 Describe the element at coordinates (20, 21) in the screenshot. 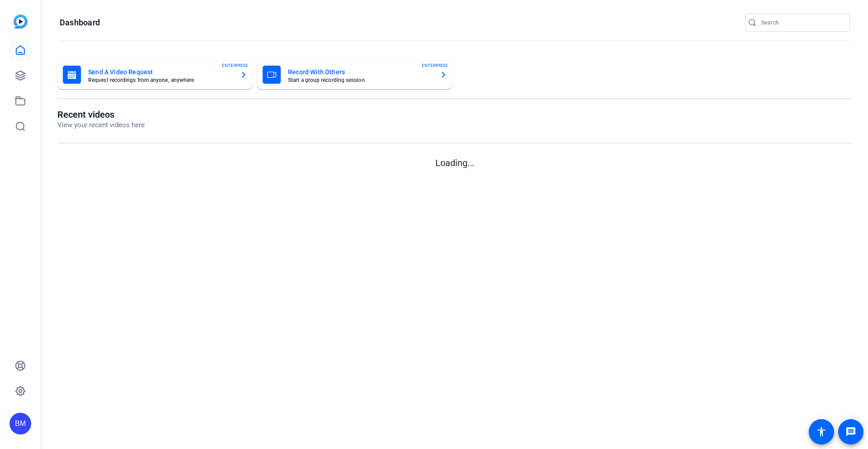

I see `img: blue-gradient.svg` at that location.